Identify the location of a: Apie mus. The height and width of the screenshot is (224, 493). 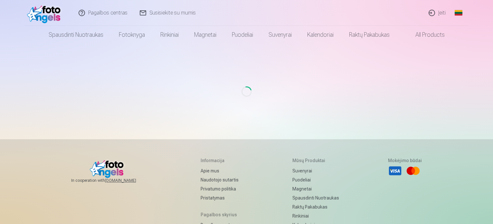
(222, 171).